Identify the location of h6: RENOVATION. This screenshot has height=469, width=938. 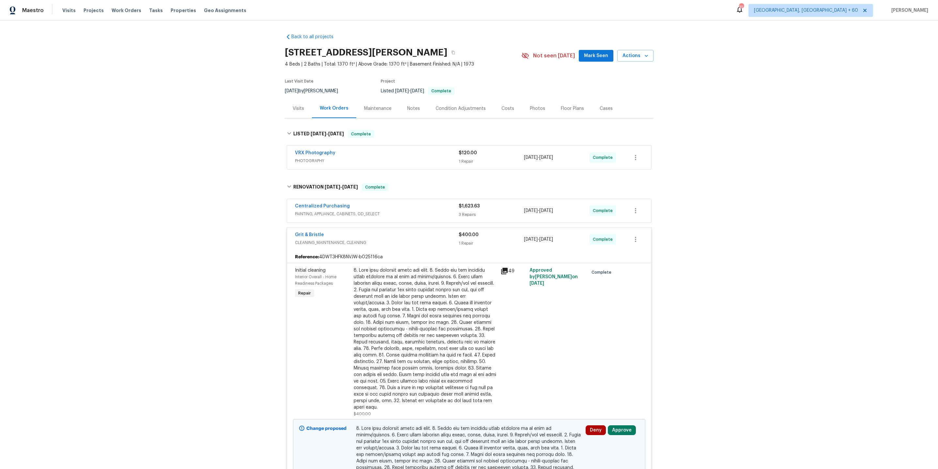
(326, 187).